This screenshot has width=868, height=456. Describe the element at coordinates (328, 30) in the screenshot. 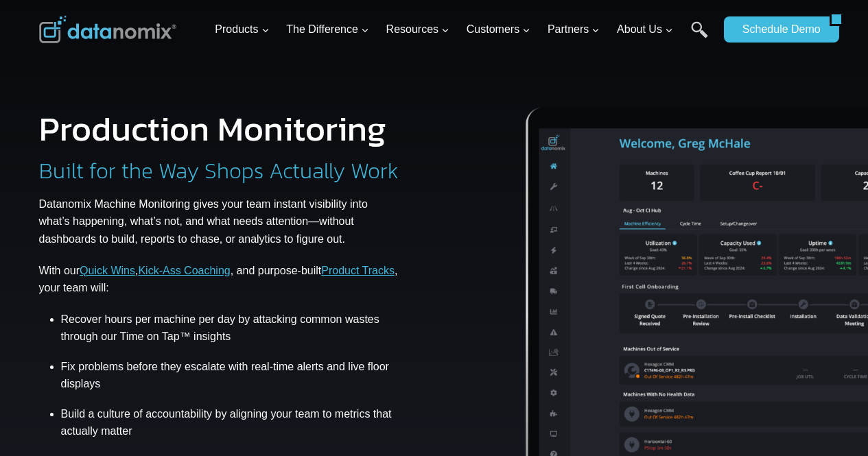

I see `span: The Difference` at that location.